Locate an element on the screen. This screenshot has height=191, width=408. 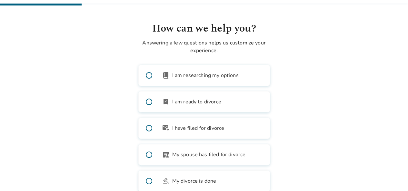
span: I am ready to divorce is located at coordinates (197, 102).